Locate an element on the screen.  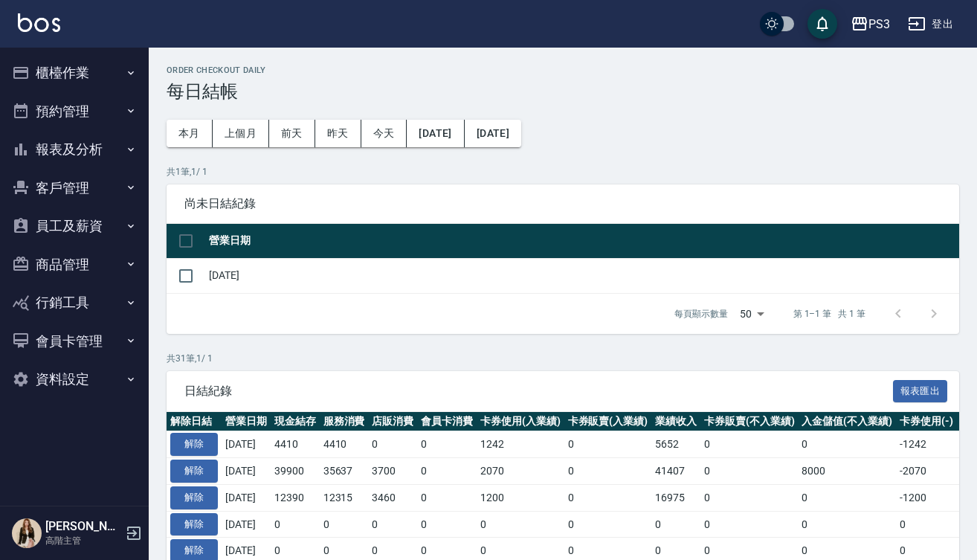
th: 業績收入 is located at coordinates (676, 421).